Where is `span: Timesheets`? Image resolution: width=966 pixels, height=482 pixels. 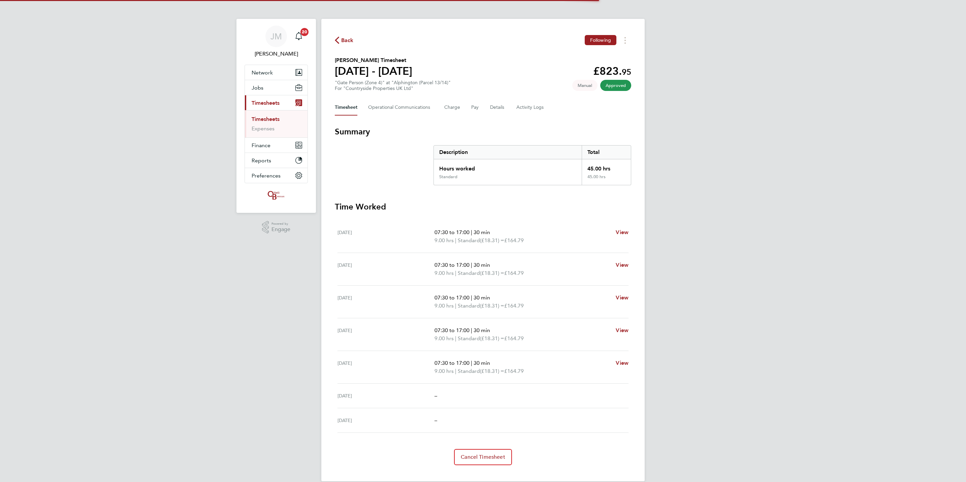 span: Timesheets is located at coordinates (265, 103).